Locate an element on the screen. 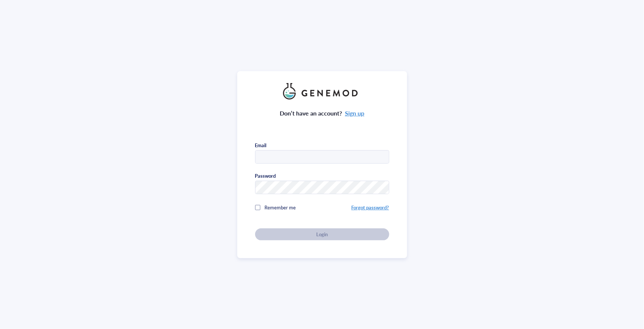 The image size is (644, 329). div: Don’t have an account? is located at coordinates (322, 113).